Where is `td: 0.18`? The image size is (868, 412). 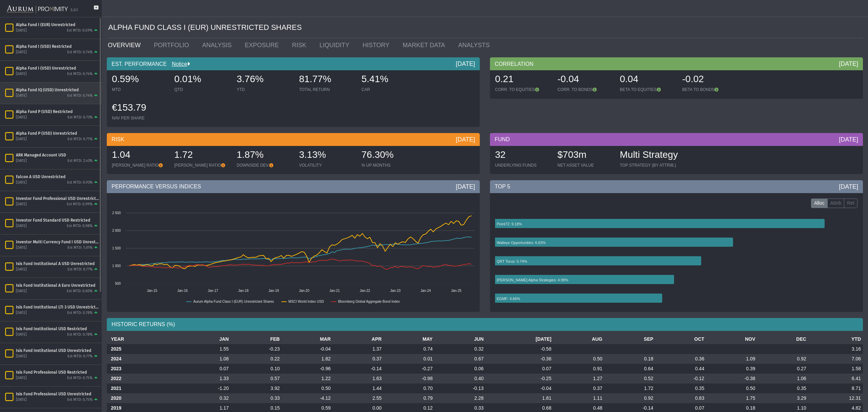 td: 0.18 is located at coordinates (630, 359).